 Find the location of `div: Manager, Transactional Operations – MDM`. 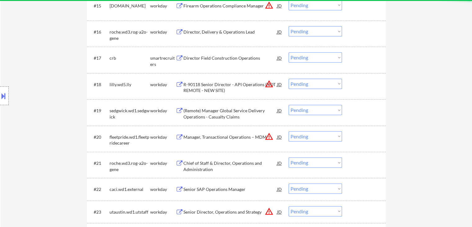

div: Manager, Transactional Operations – MDM is located at coordinates (230, 137).